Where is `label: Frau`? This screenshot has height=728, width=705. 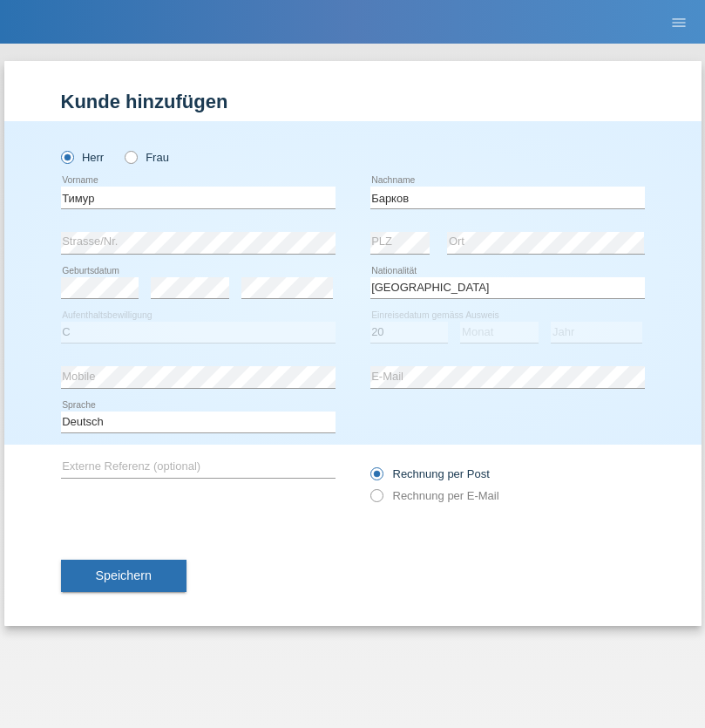
label: Frau is located at coordinates (147, 157).